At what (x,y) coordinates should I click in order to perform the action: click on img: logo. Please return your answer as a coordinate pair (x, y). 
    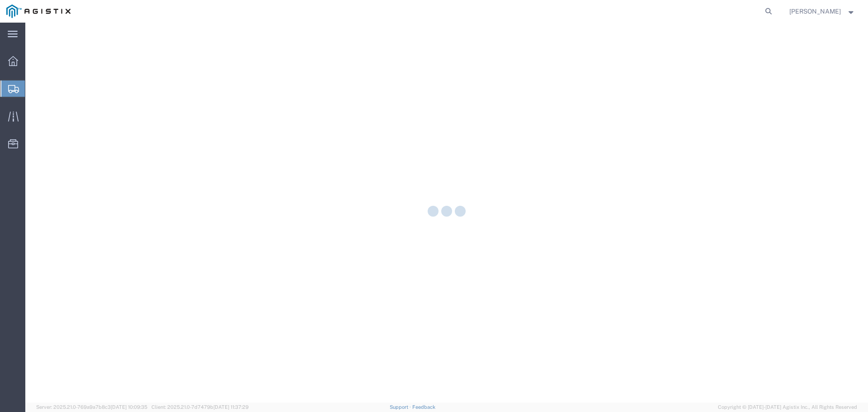
    Looking at the image, I should click on (38, 11).